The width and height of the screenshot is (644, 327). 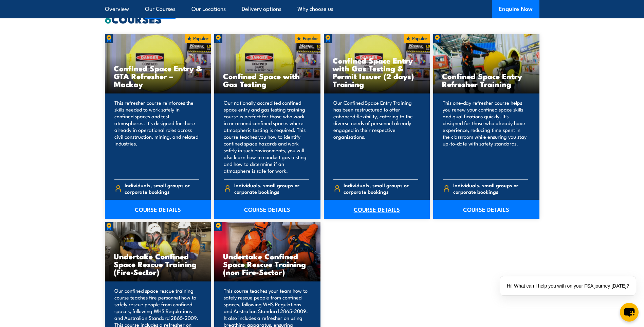 What do you see at coordinates (157, 263) in the screenshot?
I see `h3: Undertake Confined Space Rescue Training (Fire-Sector)` at bounding box center [157, 263].